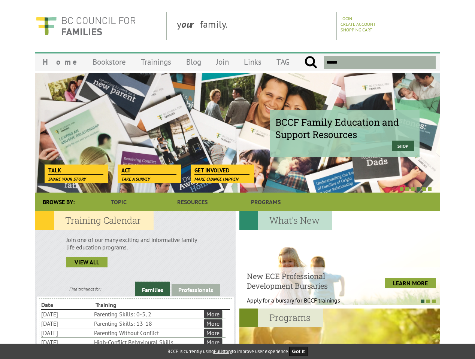 Image resolution: width=475 pixels, height=359 pixels. I want to click on h2: Programs, so click(281, 318).